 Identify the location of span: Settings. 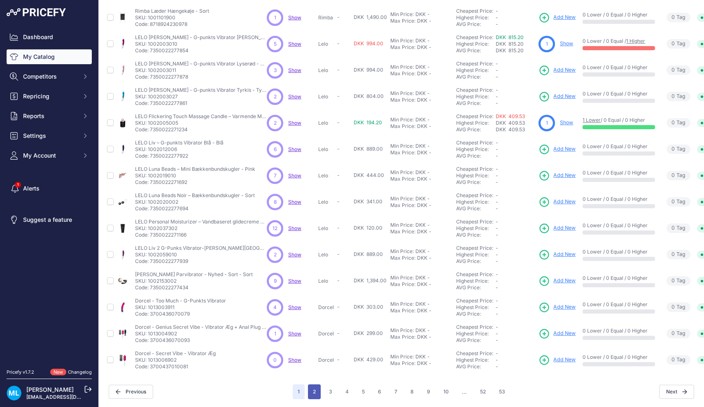
(50, 136).